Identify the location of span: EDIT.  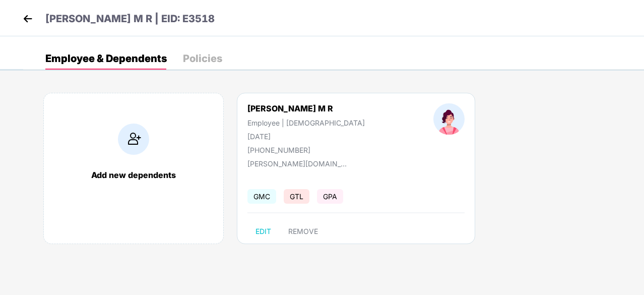
(263, 231).